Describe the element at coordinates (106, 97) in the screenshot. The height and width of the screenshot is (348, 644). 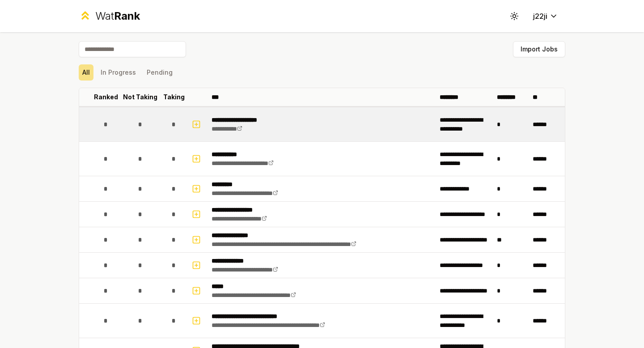
I see `p: Ranked` at that location.